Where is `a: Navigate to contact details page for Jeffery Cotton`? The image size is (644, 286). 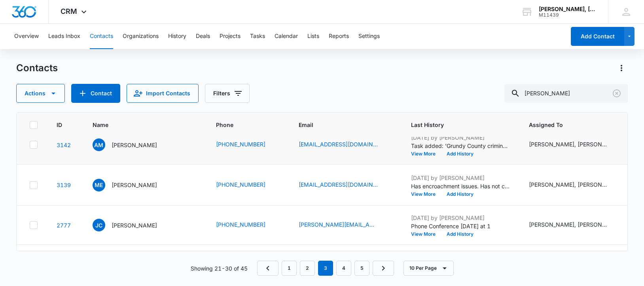
a: Navigate to contact details page for Jeffery Cotton is located at coordinates (64, 225).